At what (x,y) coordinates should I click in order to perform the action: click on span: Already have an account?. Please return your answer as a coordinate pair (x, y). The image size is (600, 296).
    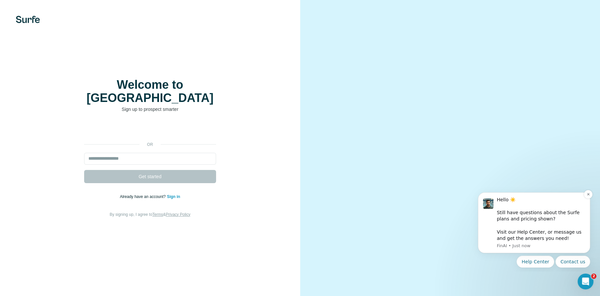
    Looking at the image, I should click on (143, 197).